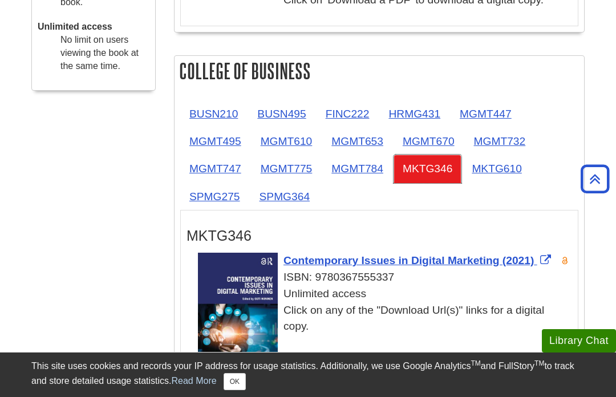 The width and height of the screenshot is (616, 397). I want to click on button: Close, so click(234, 382).